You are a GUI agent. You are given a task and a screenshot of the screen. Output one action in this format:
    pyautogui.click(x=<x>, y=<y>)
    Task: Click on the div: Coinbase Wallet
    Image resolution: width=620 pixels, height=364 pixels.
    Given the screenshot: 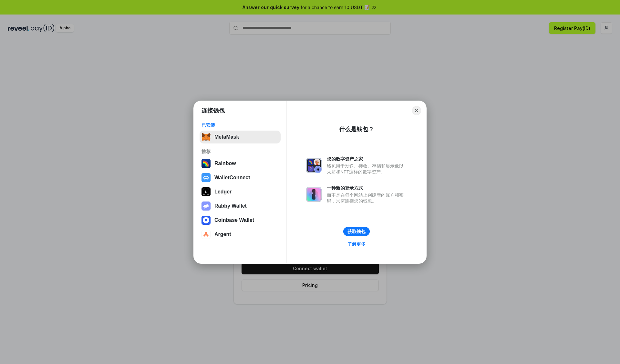 What is the action you would take?
    pyautogui.click(x=234, y=220)
    